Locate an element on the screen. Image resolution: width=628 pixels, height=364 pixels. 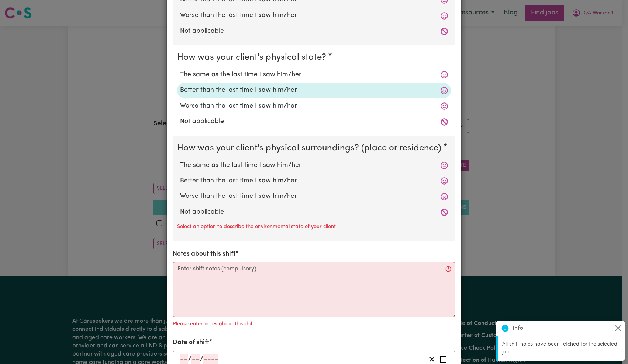
label: Notes about this shift is located at coordinates (204, 254).